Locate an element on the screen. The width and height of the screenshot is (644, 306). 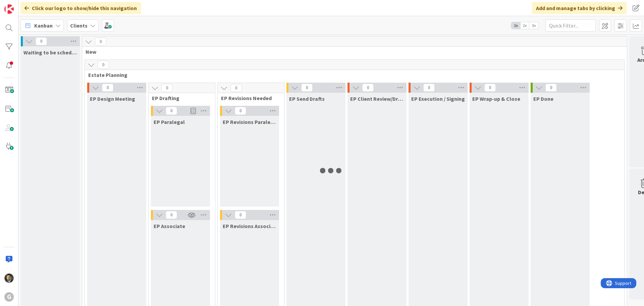
span: 1x is located at coordinates (516, 26).